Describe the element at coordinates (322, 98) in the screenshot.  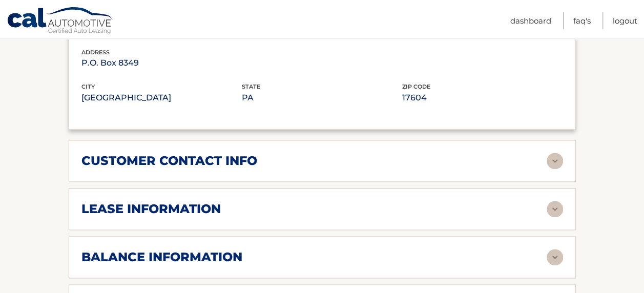
I see `p: PA` at that location.